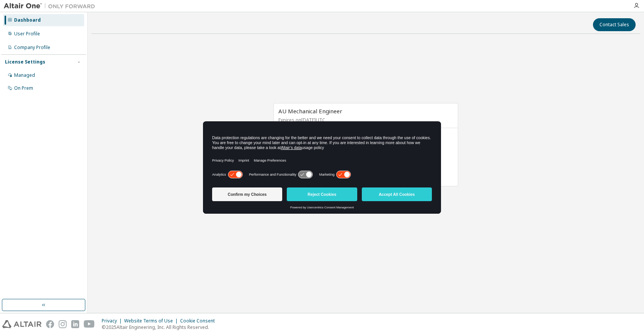 The height and width of the screenshot is (335, 644). I want to click on button: Contact Sales, so click(615, 25).